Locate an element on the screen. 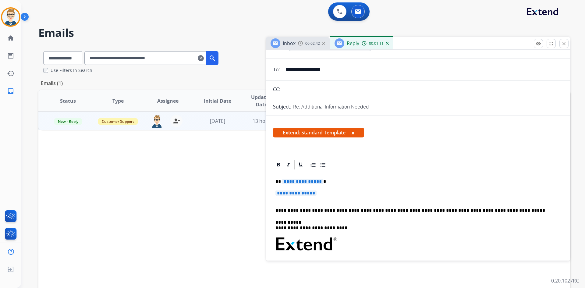 Image resolution: width=585 pixels, height=288 pixels. div: Italic is located at coordinates (288, 165).